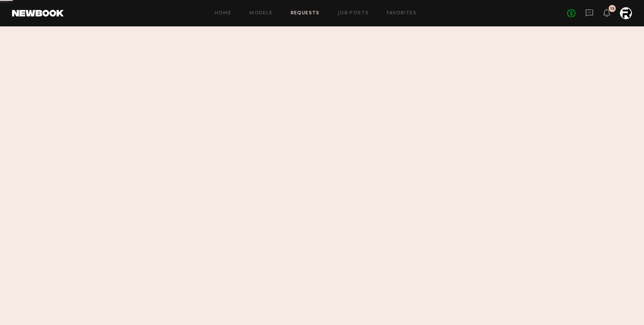  What do you see at coordinates (401, 13) in the screenshot?
I see `a: Favorites` at bounding box center [401, 13].